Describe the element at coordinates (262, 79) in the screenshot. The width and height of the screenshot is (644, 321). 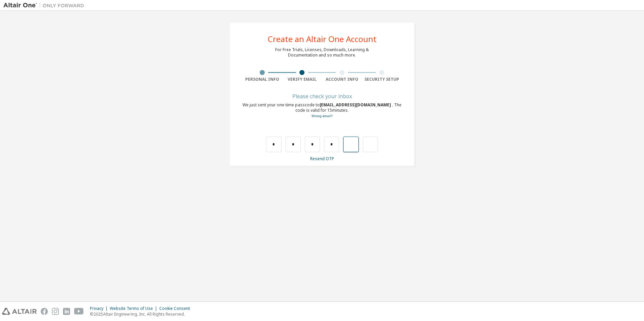
I see `div: Personal Info` at that location.